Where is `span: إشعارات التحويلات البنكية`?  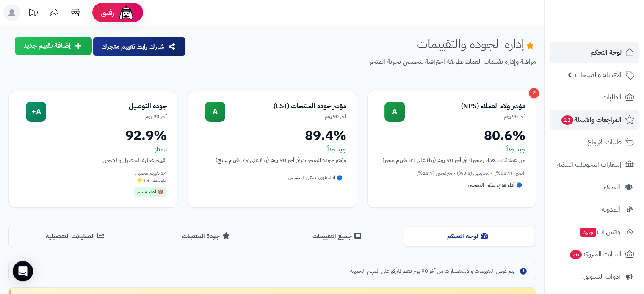 span: إشعارات التحويلات البنكية is located at coordinates (590, 164).